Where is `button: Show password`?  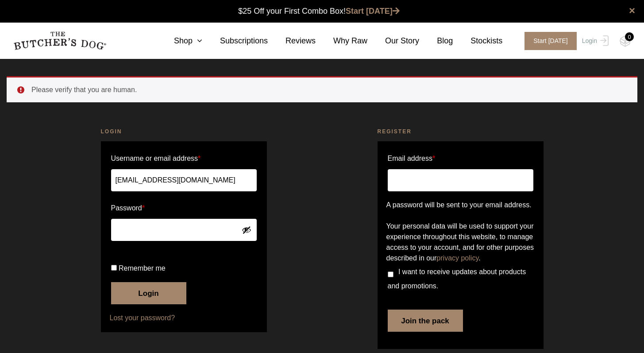
button: Show password is located at coordinates (246, 230).